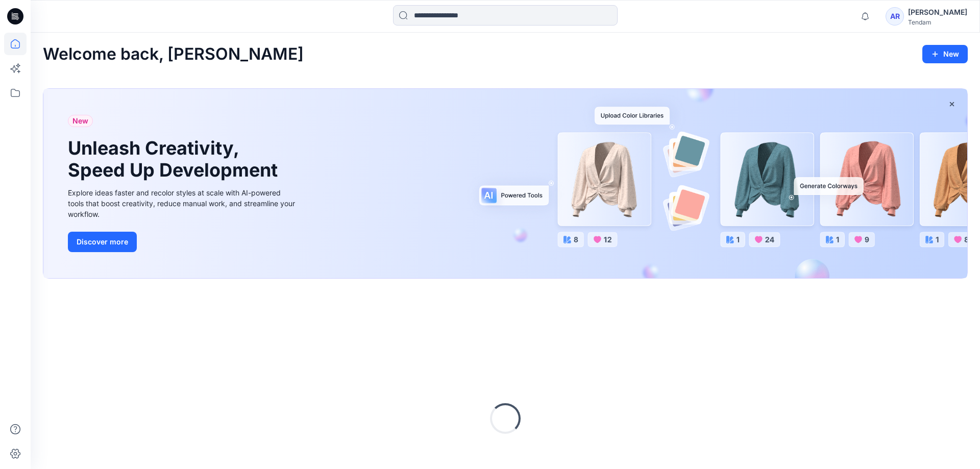 This screenshot has height=469, width=980. What do you see at coordinates (938, 22) in the screenshot?
I see `div: Tendam` at bounding box center [938, 22].